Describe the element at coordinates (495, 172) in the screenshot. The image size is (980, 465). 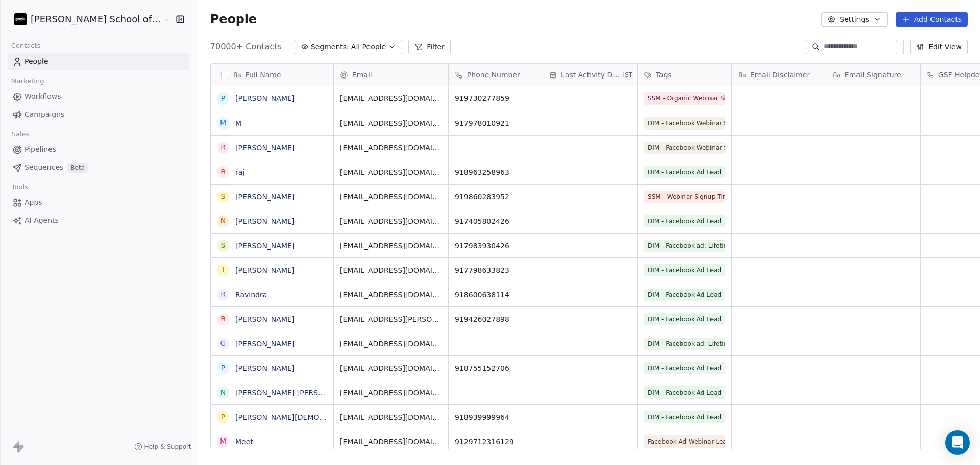
I see `span: 918963258963` at that location.